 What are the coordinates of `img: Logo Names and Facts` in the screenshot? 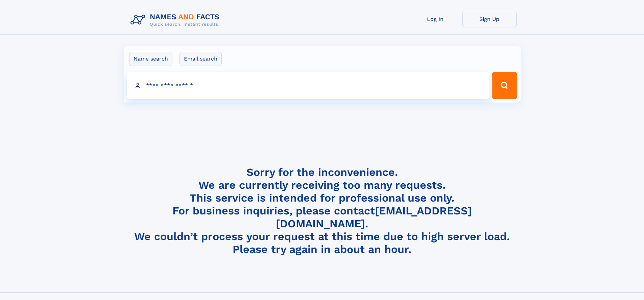 It's located at (177, 20).